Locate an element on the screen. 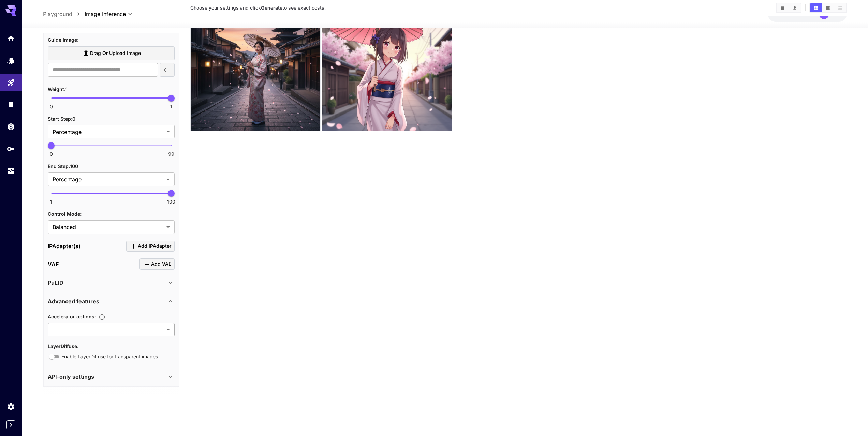 The image size is (868, 436). button: Click to add VAE is located at coordinates (157, 264).